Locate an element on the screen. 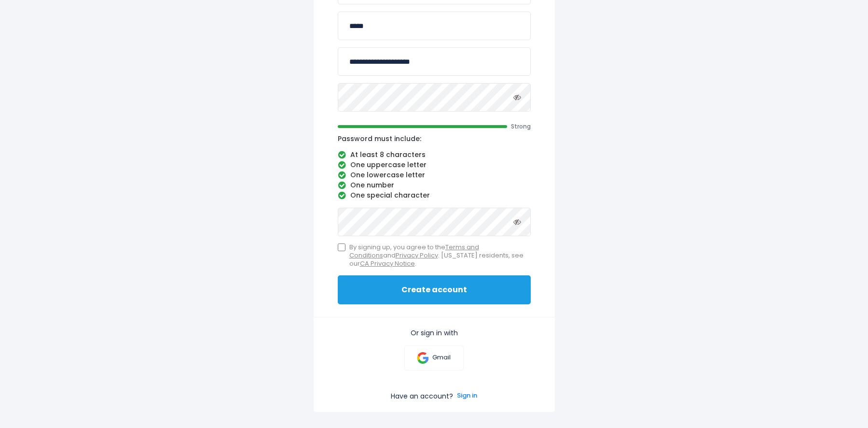 Image resolution: width=868 pixels, height=428 pixels. a: Privacy Policy is located at coordinates (417, 255).